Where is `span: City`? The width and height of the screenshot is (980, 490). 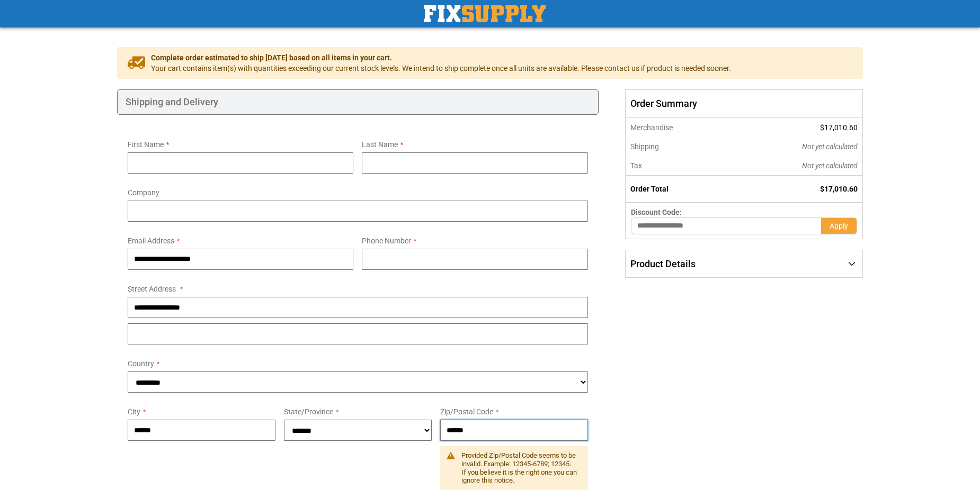
span: City is located at coordinates (134, 412).